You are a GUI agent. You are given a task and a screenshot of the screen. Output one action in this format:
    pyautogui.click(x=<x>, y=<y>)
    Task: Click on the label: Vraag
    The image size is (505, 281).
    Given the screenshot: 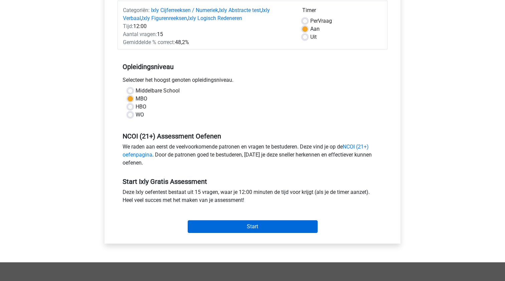 What is the action you would take?
    pyautogui.click(x=321, y=21)
    